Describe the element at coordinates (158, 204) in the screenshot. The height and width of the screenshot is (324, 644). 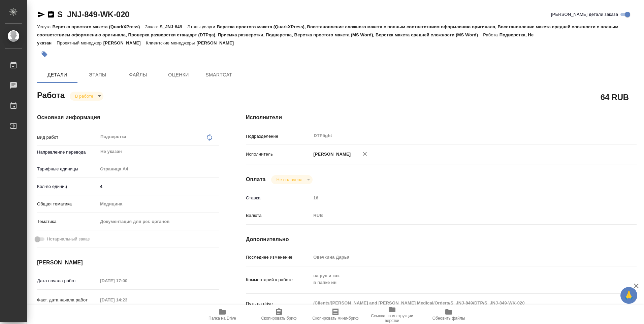
I see `div: Медицина` at that location.